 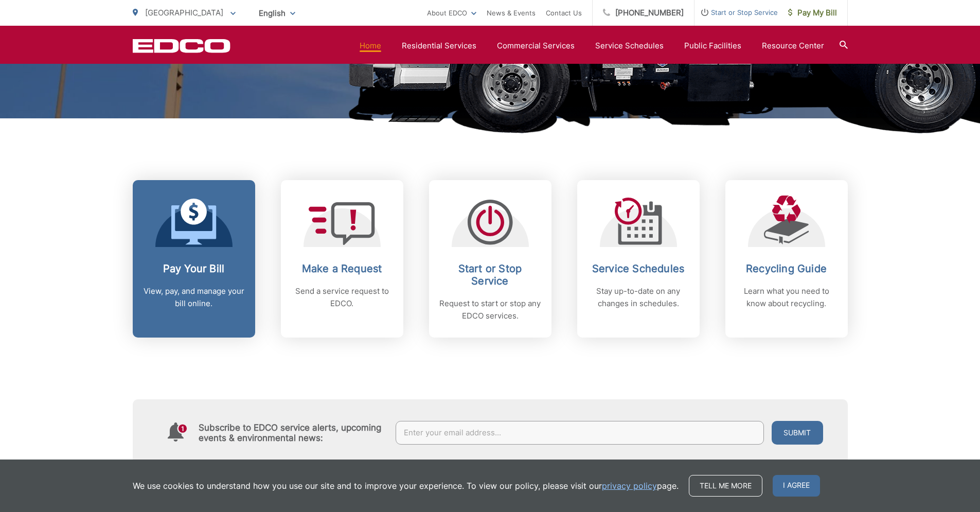 I want to click on a: Contact Us, so click(x=564, y=13).